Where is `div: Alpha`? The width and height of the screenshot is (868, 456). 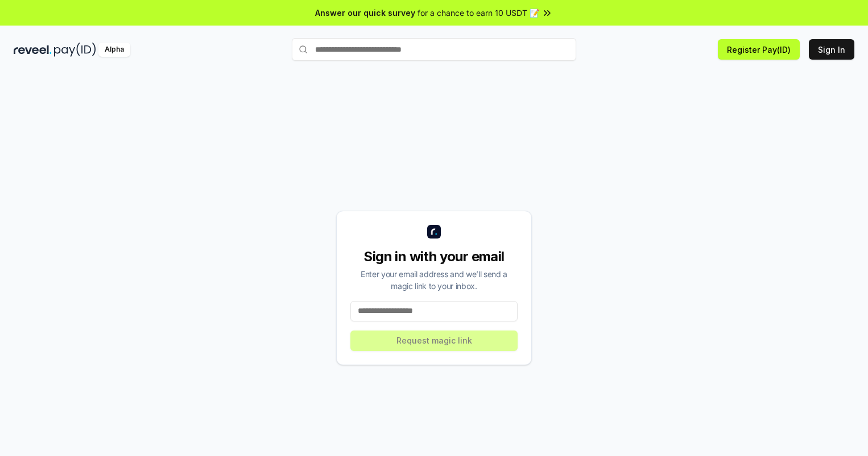 div: Alpha is located at coordinates (114, 50).